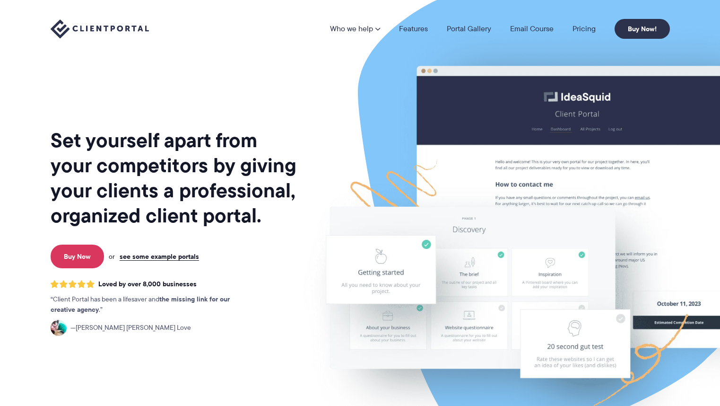 Image resolution: width=720 pixels, height=406 pixels. Describe the element at coordinates (140, 304) in the screenshot. I see `strong: the missing link for our creative agency` at that location.